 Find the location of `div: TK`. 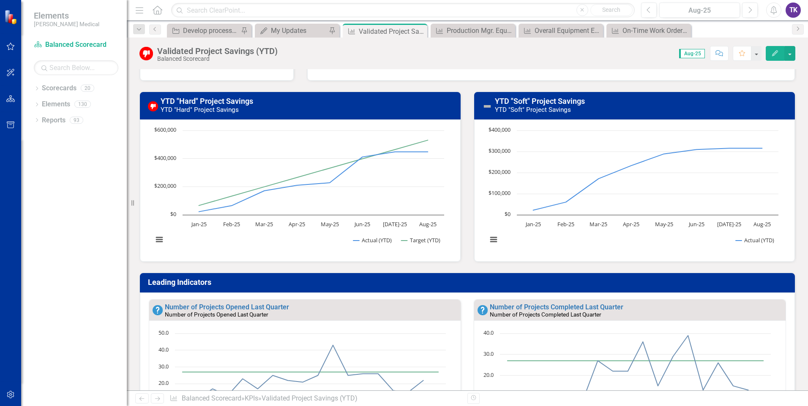

div: TK is located at coordinates (793, 10).